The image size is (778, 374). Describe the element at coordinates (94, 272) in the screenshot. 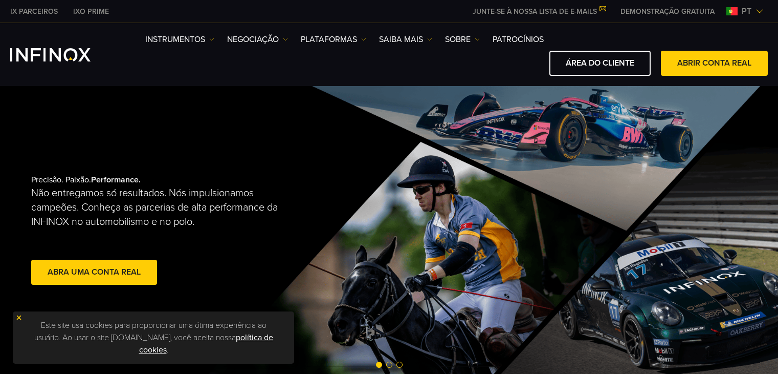

I see `a: abra uma conta real` at that location.